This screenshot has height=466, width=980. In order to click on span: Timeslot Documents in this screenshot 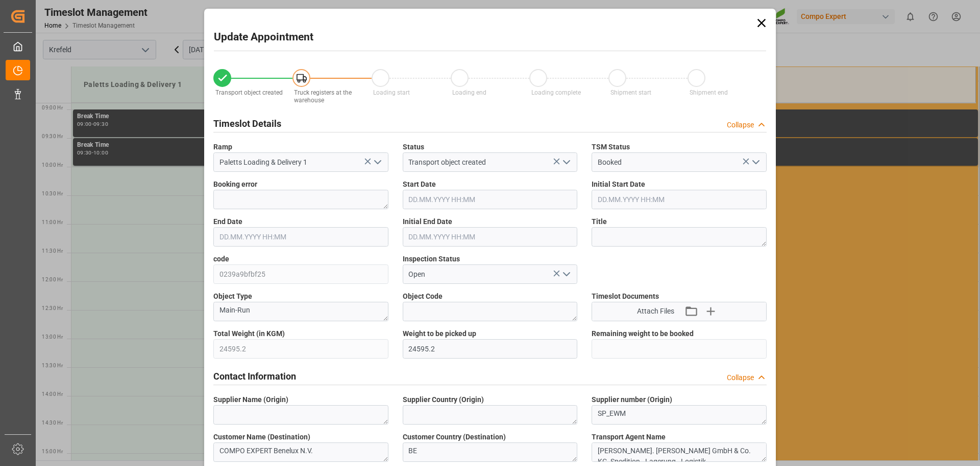, I will do `click(626, 296)`.